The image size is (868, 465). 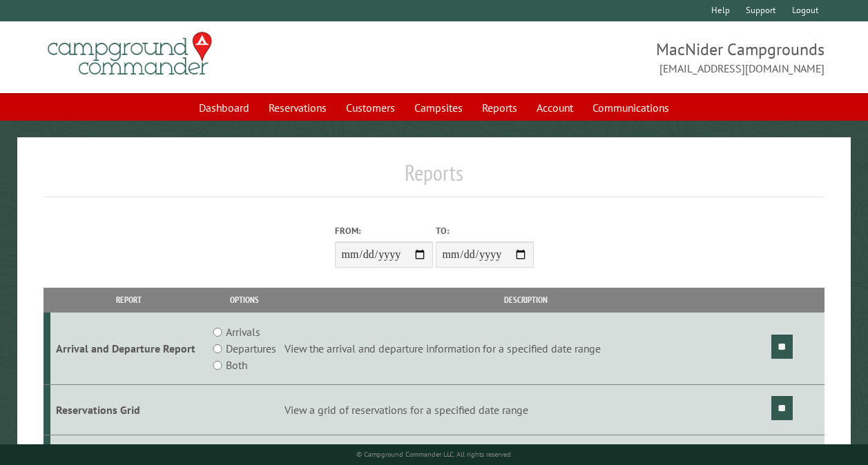 What do you see at coordinates (434, 178) in the screenshot?
I see `h1: Reports` at bounding box center [434, 178].